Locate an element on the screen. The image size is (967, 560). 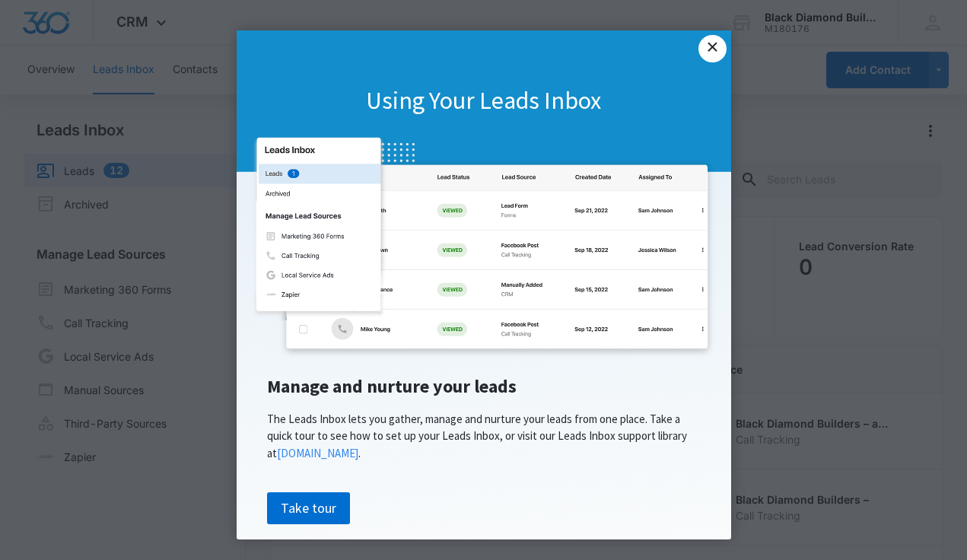
span: The Leads Inbox lets you gather, manage and nurture your leads from one place. Take a quick tour ... is located at coordinates (477, 436).